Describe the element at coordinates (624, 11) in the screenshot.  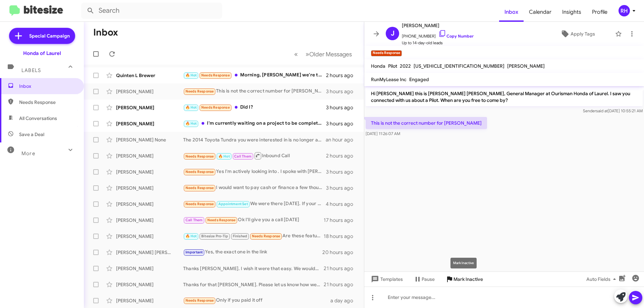
I see `div: RH` at that location.